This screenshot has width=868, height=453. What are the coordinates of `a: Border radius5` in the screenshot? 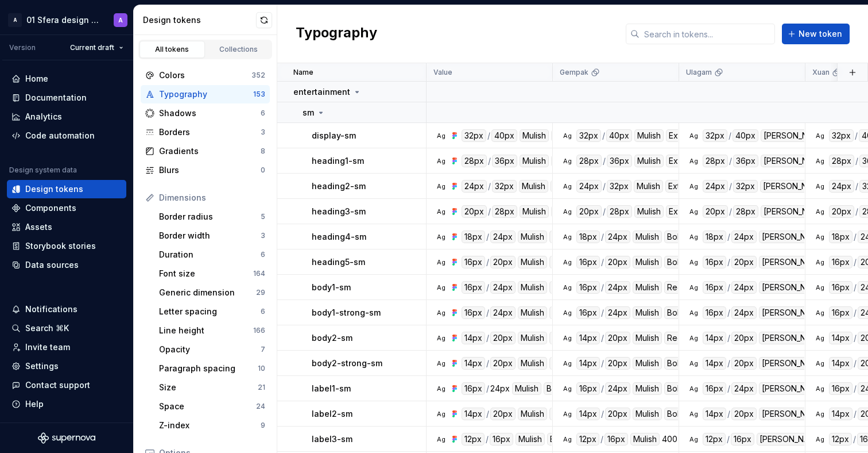 It's located at (212, 217).